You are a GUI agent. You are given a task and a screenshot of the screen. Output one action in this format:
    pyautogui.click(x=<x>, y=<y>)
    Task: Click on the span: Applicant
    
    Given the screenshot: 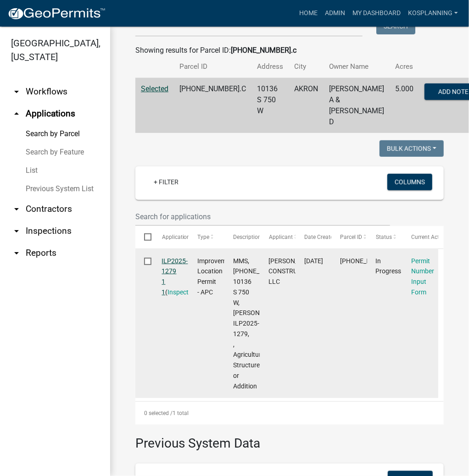 What is the action you would take?
    pyautogui.click(x=281, y=237)
    